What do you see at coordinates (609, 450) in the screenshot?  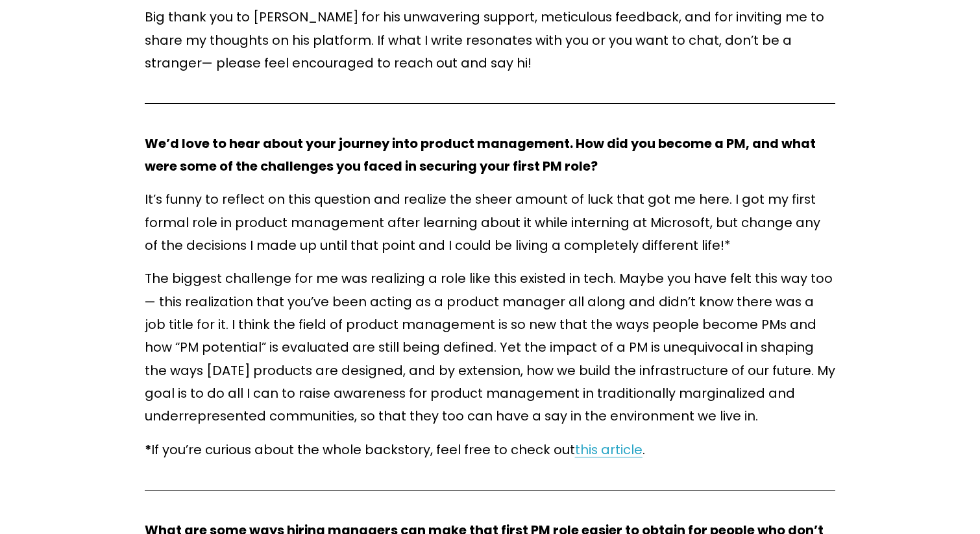 I see `a: this article` at bounding box center [609, 450].